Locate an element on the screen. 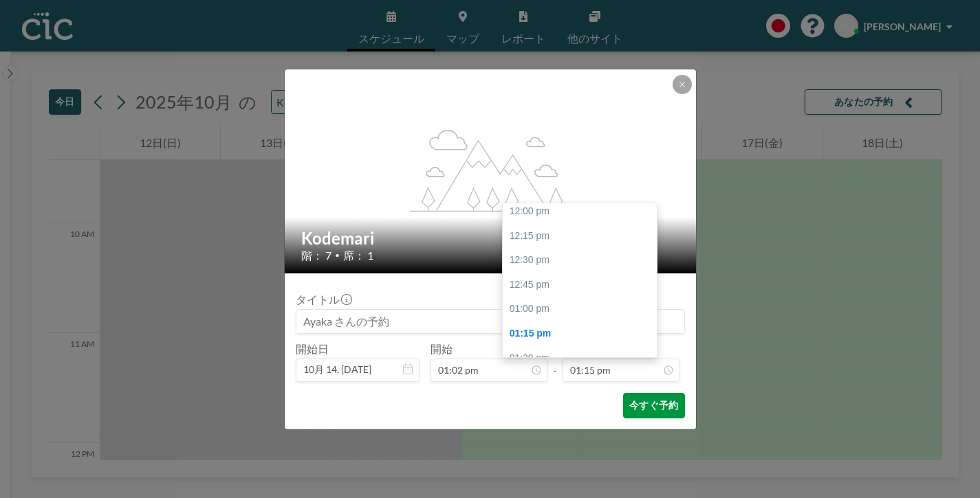 The height and width of the screenshot is (498, 980). div: 12:30 pm is located at coordinates (580, 260).